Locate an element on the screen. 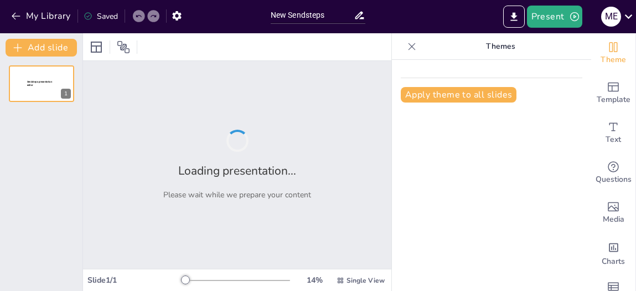 Image resolution: width=636 pixels, height=291 pixels. span: Media is located at coordinates (614, 219).